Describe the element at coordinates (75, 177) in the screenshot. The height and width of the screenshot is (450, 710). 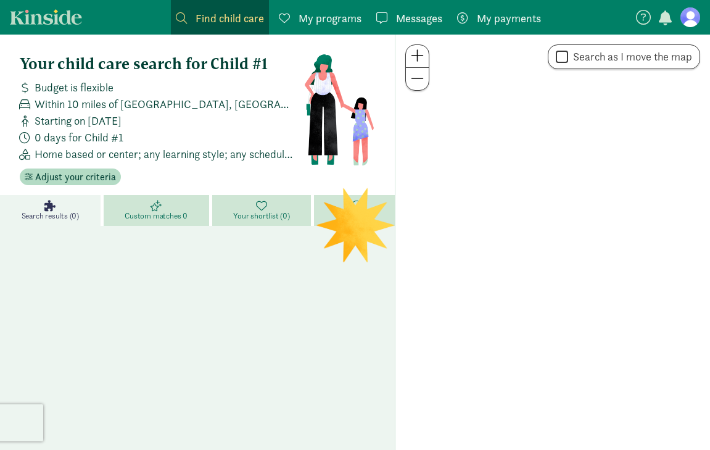
I see `span: Adjust your criteria` at that location.